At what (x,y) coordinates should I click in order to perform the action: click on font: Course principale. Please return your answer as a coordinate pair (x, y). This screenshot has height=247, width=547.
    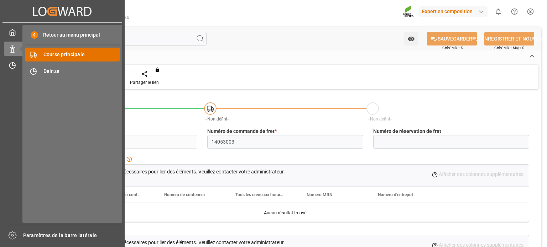
    Looking at the image, I should click on (64, 54).